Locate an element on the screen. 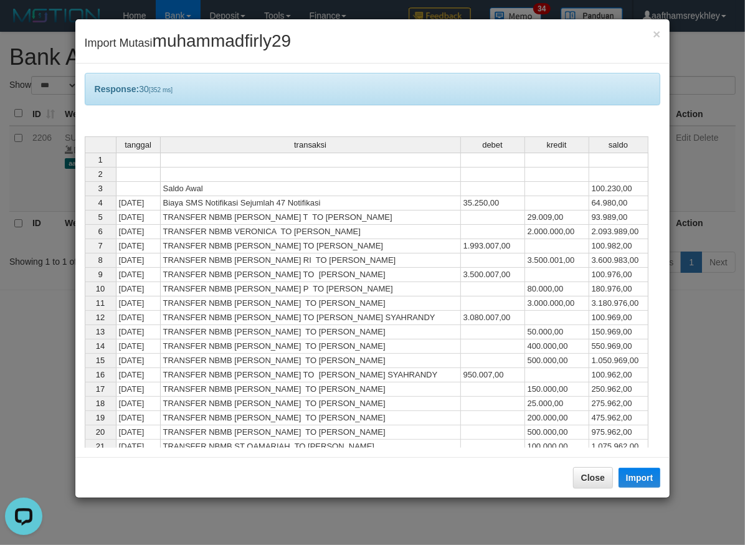 The width and height of the screenshot is (745, 545). td: 2.000.000,00 is located at coordinates (557, 232).